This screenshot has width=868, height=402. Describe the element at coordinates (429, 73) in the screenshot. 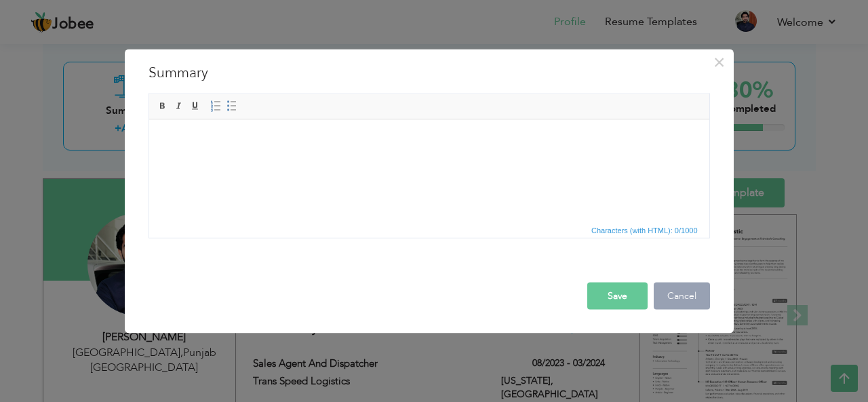

I see `h3: Summary` at that location.